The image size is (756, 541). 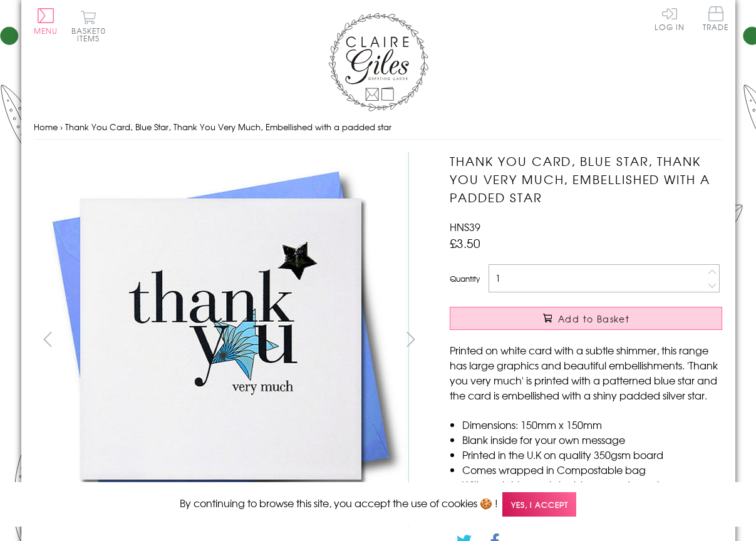 What do you see at coordinates (593, 319) in the screenshot?
I see `span: Add to Basket` at bounding box center [593, 319].